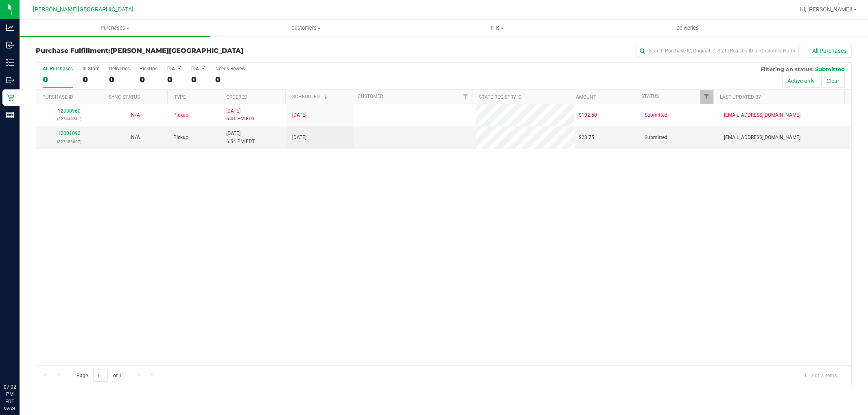  Describe the element at coordinates (10, 45) in the screenshot. I see `inline-svg: Inbound` at that location.